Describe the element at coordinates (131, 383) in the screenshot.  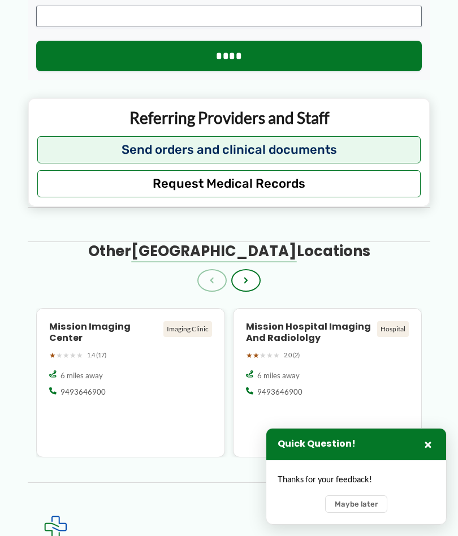
I see `a: Mission Imaging Center Imaging Clinic ★★★★★ 1.4 (17) 6 miles away 9493646900` at that location.